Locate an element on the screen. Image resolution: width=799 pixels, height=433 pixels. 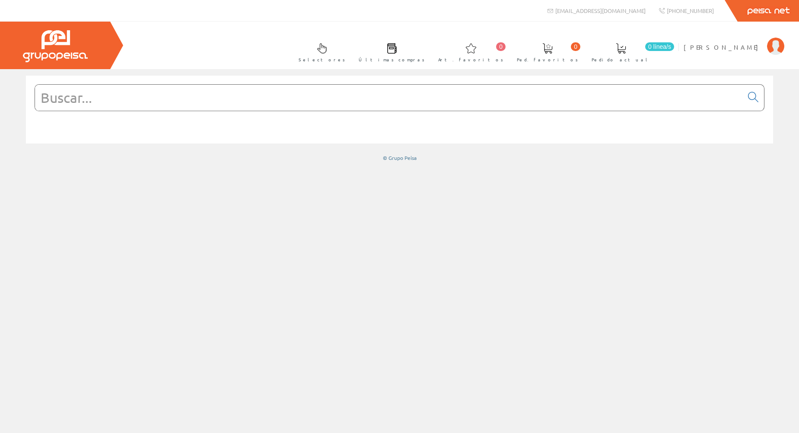
img: Grupo Peisa is located at coordinates (55, 46).